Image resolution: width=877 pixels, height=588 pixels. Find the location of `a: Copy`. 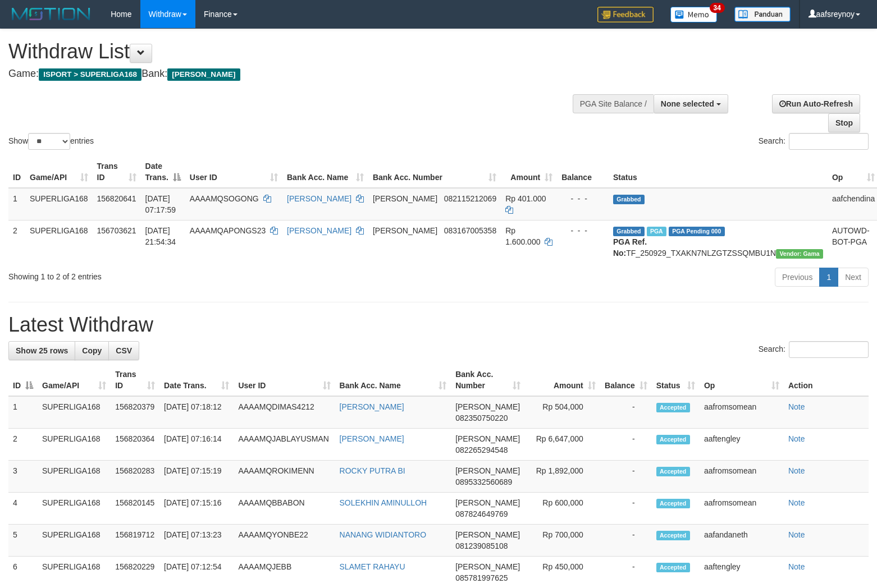

a: Copy is located at coordinates (92, 350).